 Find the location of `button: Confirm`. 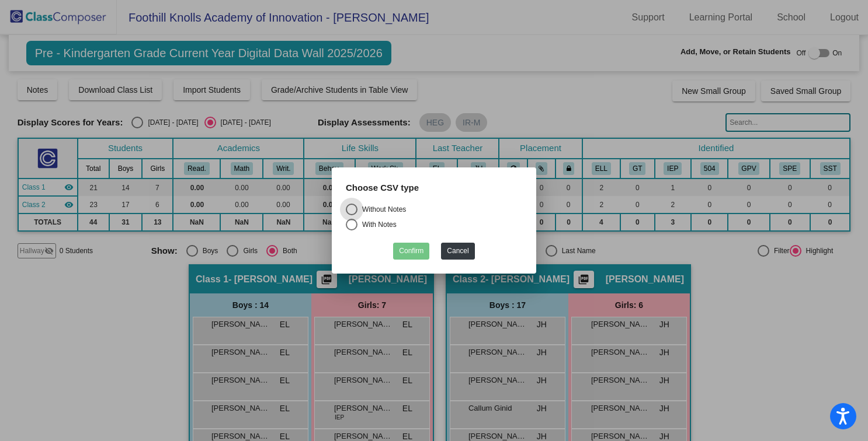

button: Confirm is located at coordinates (411, 251).